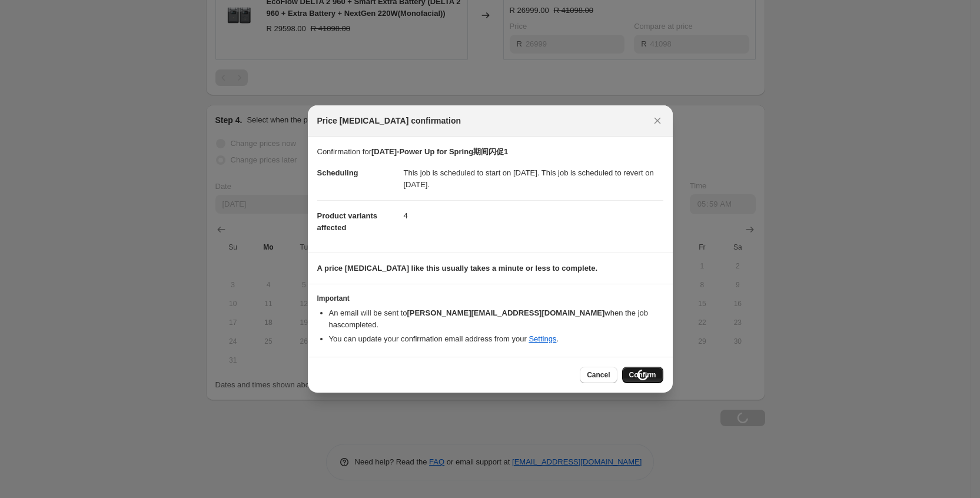 The width and height of the screenshot is (980, 498). I want to click on li: An email will be sent to when the job has completed ., so click(496, 319).